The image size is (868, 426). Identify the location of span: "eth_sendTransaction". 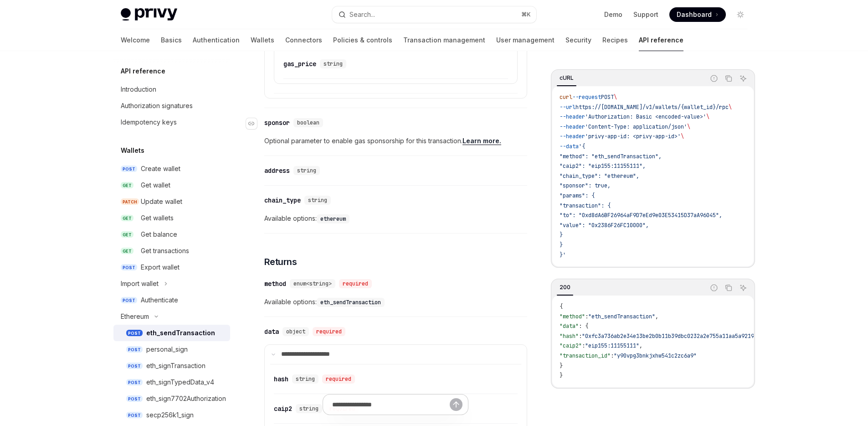
(622, 316).